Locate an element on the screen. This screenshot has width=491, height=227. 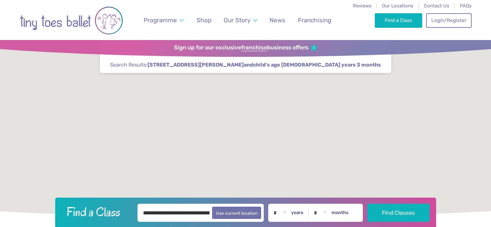
strong: franchise is located at coordinates (254, 48).